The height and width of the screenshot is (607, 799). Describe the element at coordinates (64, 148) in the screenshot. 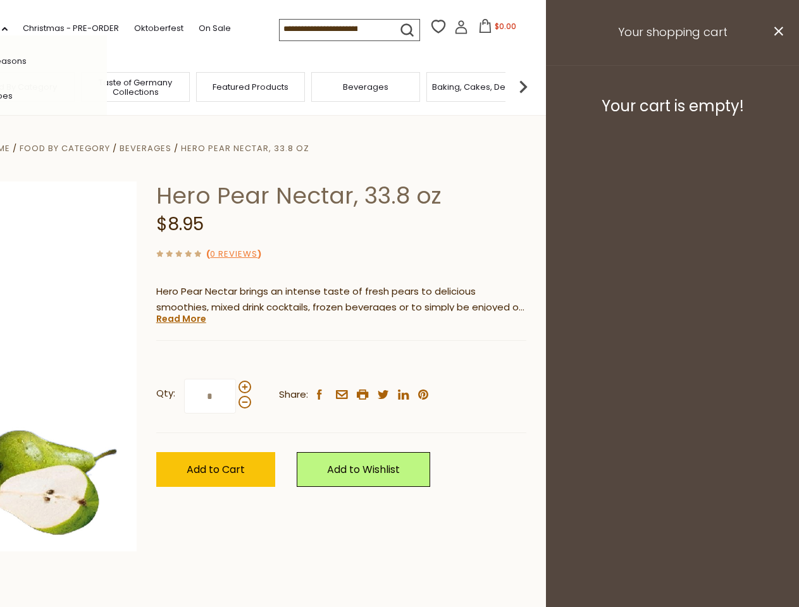

I see `span: Food By Category` at that location.